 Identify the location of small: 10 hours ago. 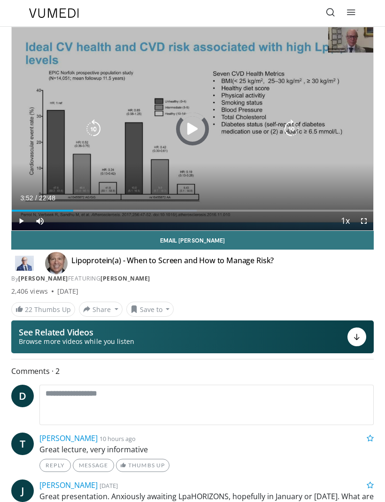
(117, 439).